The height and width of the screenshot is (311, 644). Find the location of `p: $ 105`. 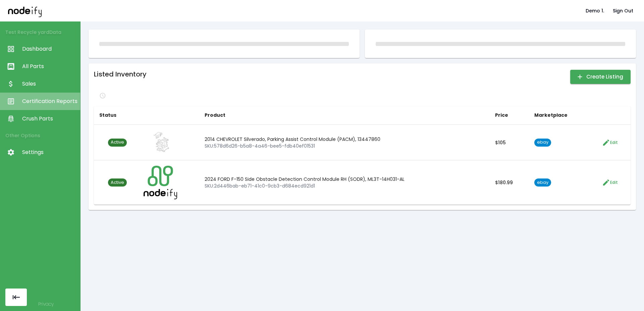

p: $ 105 is located at coordinates (509, 143).